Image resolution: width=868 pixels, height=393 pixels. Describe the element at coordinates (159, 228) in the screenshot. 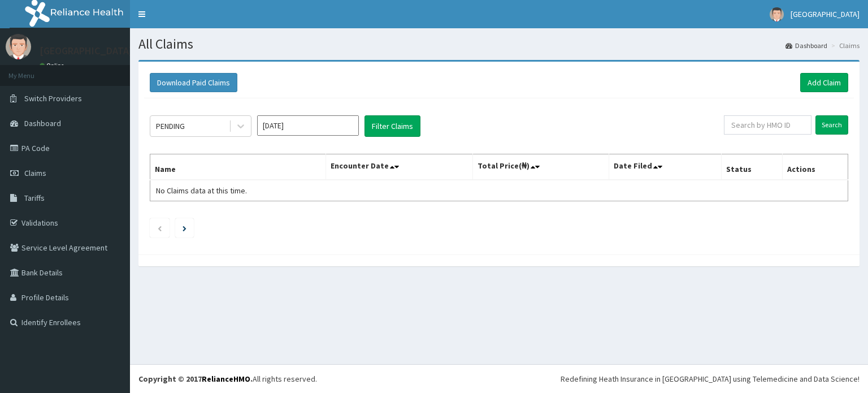

I see `a: Previous page` at that location.